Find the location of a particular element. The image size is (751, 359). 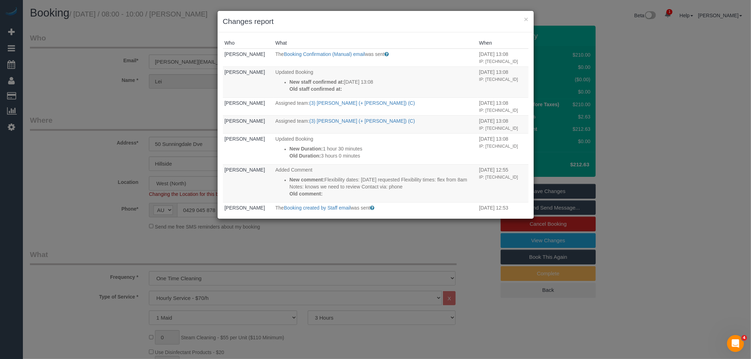

span: 4 is located at coordinates (744, 338).